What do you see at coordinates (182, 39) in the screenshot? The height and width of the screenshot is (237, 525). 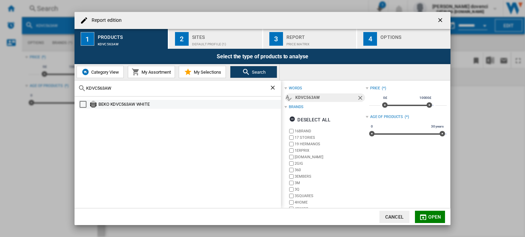 I see `div: 2` at bounding box center [182, 39].